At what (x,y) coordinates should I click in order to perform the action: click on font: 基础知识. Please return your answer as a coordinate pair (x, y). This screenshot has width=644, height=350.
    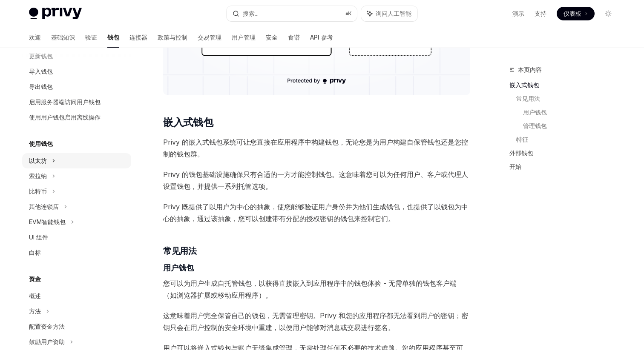
    Looking at the image, I should click on (63, 37).